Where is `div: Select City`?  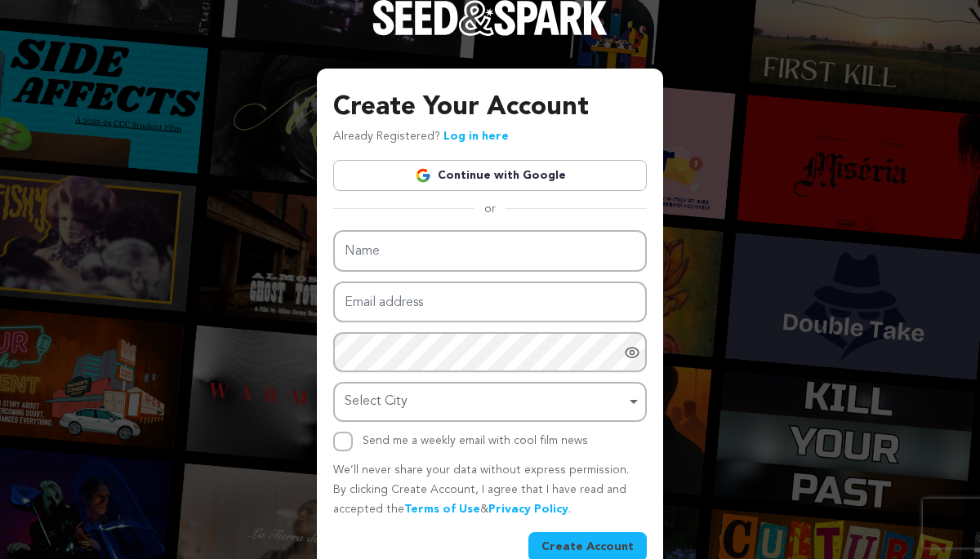 div: Select City is located at coordinates (485, 402).